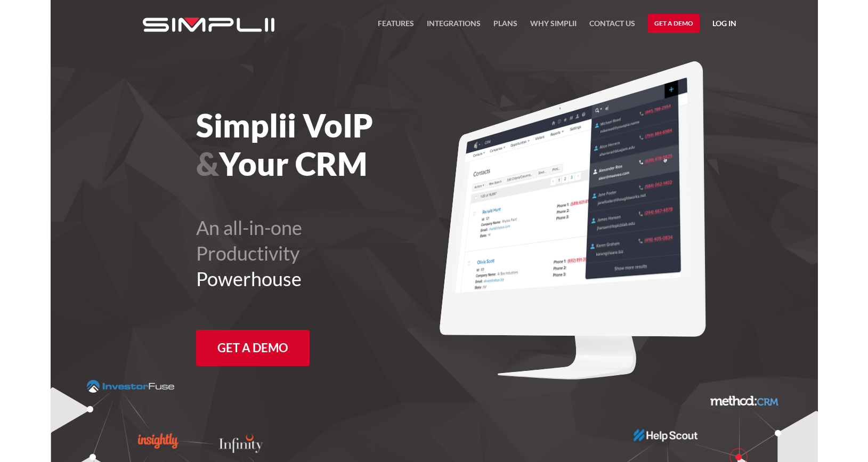 This screenshot has height=462, width=868. Describe the element at coordinates (344, 254) in the screenshot. I see `h2: An all-in-one Productivity` at that location.